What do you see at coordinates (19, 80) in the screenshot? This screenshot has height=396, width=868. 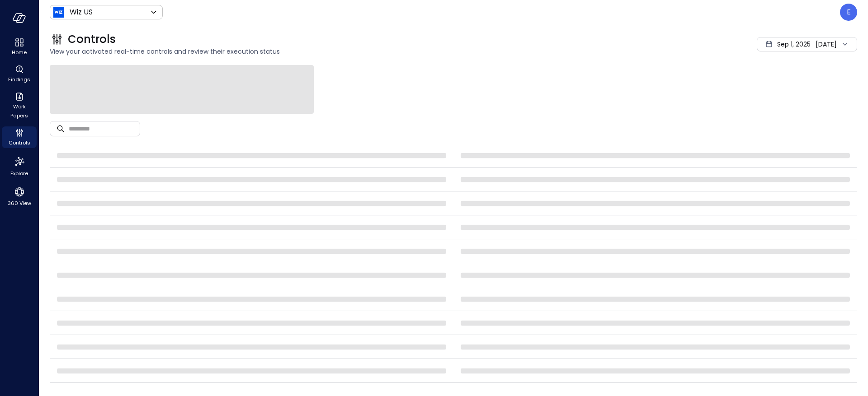 I see `span: Findings` at bounding box center [19, 80].